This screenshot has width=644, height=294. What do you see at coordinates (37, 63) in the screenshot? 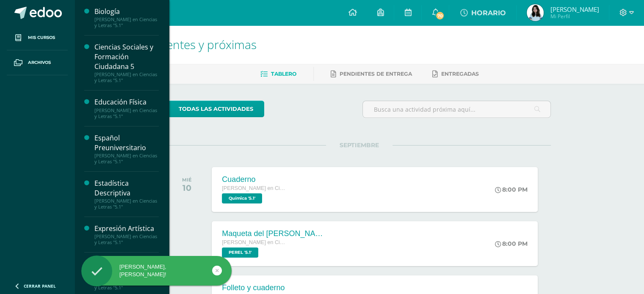
I see `a: Archivos` at bounding box center [37, 63].